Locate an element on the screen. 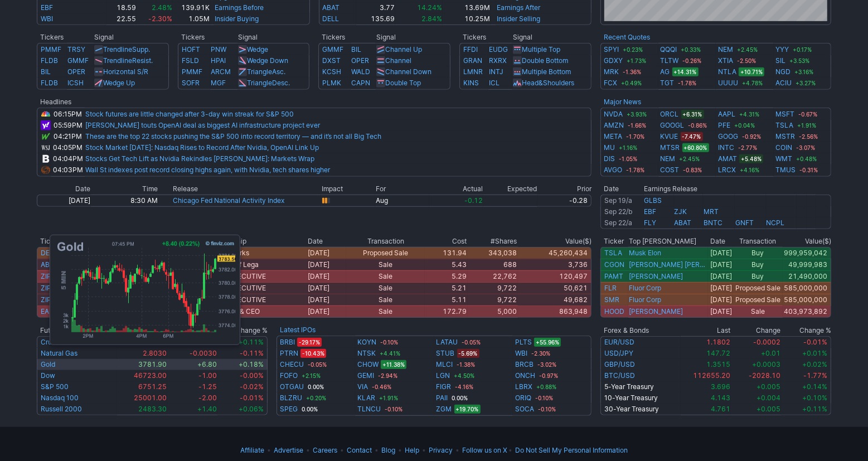 The image size is (868, 461). a: Channel Up is located at coordinates (404, 49).